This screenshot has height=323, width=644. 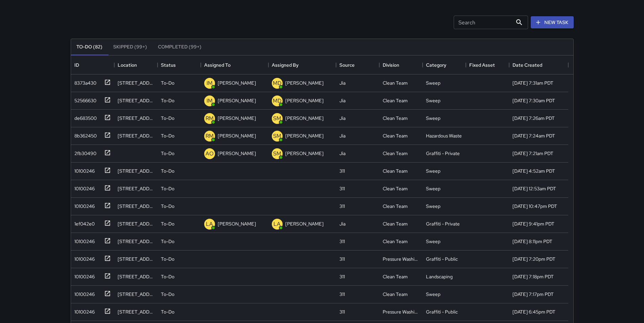 I want to click on p: AO, so click(x=209, y=154).